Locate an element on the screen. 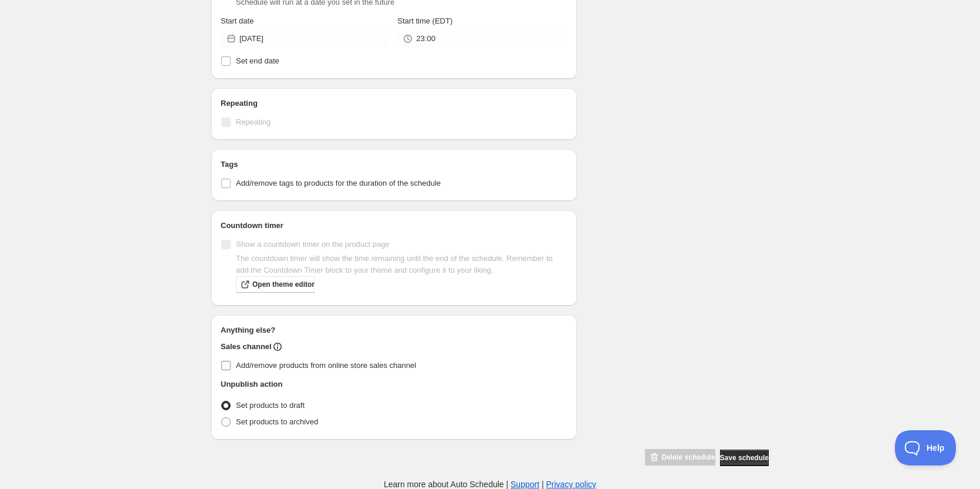 The width and height of the screenshot is (980, 489). span: Repeating is located at coordinates (253, 122).